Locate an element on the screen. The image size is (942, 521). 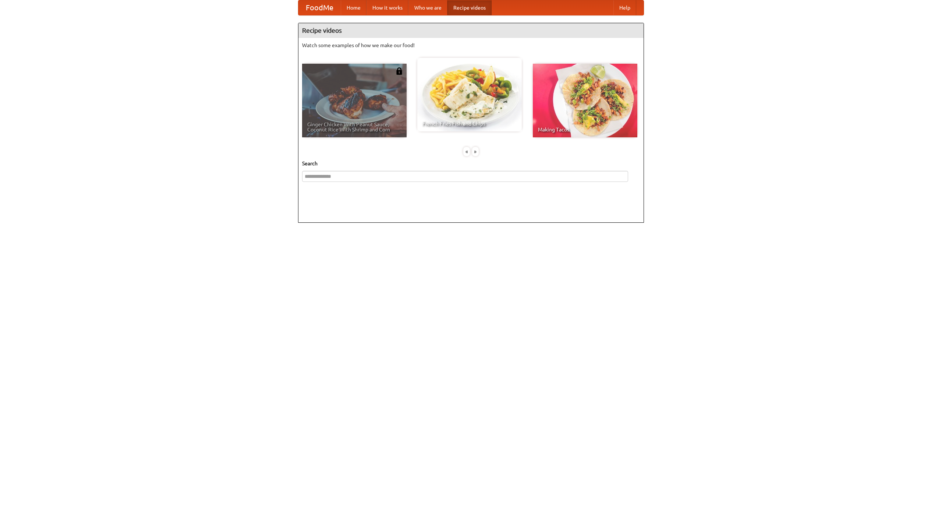
a: Help is located at coordinates (625, 8).